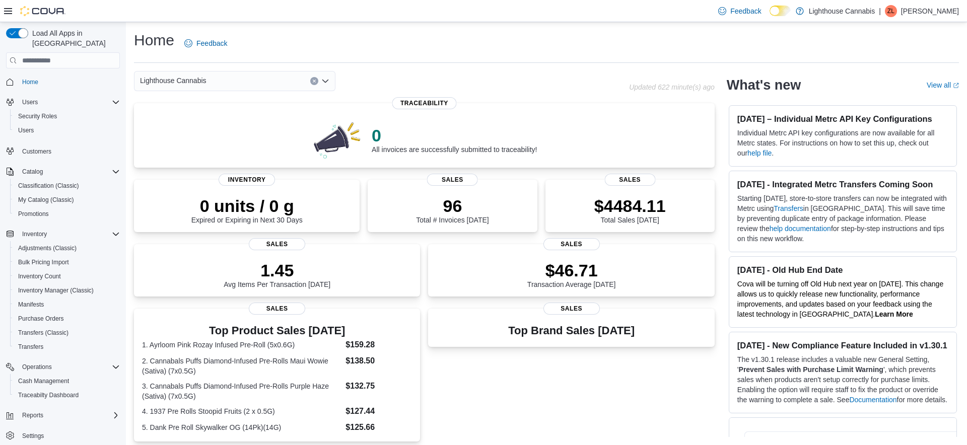  I want to click on button: Purchase Orders, so click(67, 319).